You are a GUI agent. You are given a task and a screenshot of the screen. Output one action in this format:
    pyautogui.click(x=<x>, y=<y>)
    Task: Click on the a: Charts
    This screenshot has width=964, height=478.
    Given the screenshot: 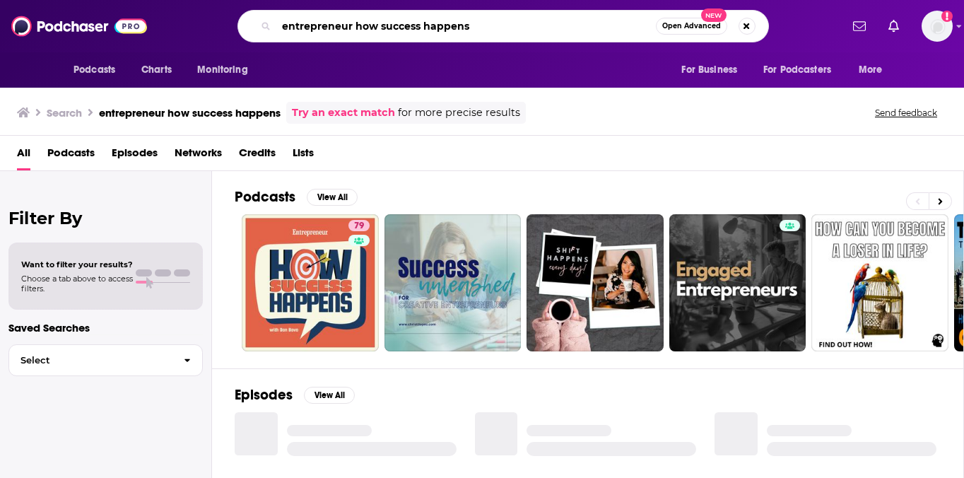 What is the action you would take?
    pyautogui.click(x=156, y=70)
    